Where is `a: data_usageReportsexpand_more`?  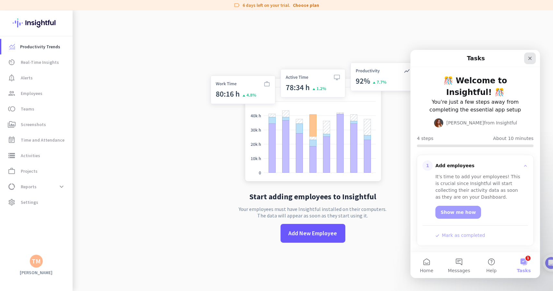
a: data_usageReportsexpand_more is located at coordinates (37, 187).